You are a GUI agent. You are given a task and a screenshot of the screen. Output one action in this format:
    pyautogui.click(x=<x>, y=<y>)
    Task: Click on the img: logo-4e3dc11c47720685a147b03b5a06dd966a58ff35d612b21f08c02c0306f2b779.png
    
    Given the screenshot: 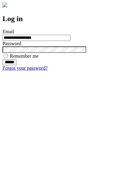 What is the action you would take?
    pyautogui.click(x=5, y=5)
    